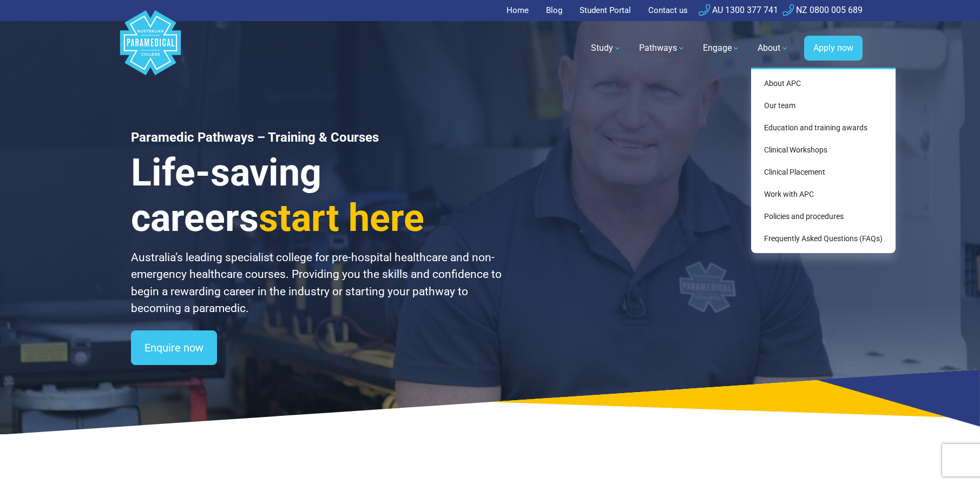 The height and width of the screenshot is (484, 980). Describe the element at coordinates (822, 10) in the screenshot. I see `a: NZ 0800 005 689` at that location.